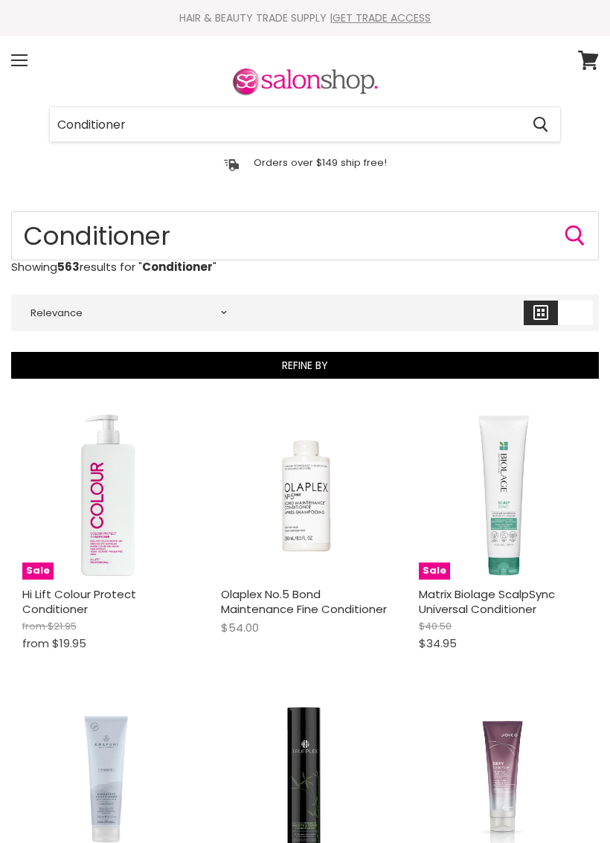 The image size is (610, 843). What do you see at coordinates (305, 266) in the screenshot?
I see `p: Showing results for " "` at bounding box center [305, 266].